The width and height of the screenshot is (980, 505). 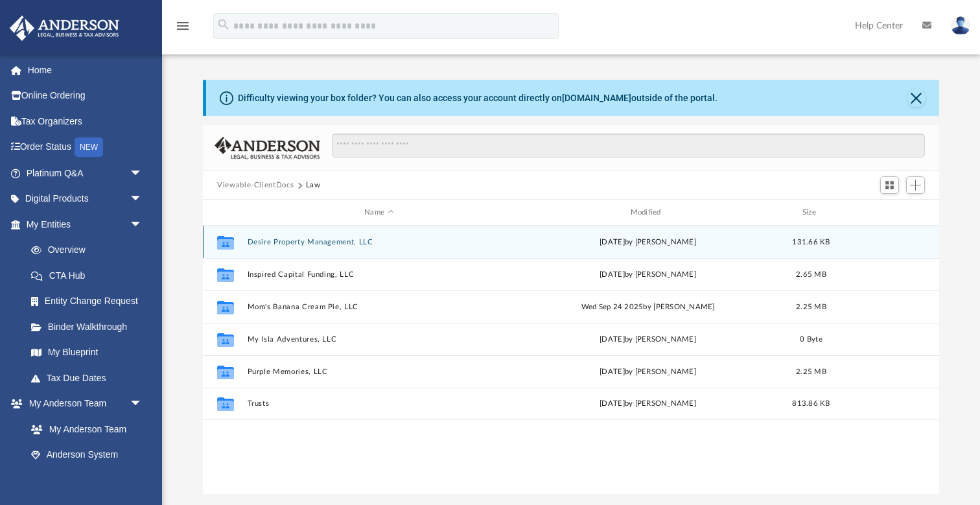 I want to click on a: Overview, so click(x=90, y=250).